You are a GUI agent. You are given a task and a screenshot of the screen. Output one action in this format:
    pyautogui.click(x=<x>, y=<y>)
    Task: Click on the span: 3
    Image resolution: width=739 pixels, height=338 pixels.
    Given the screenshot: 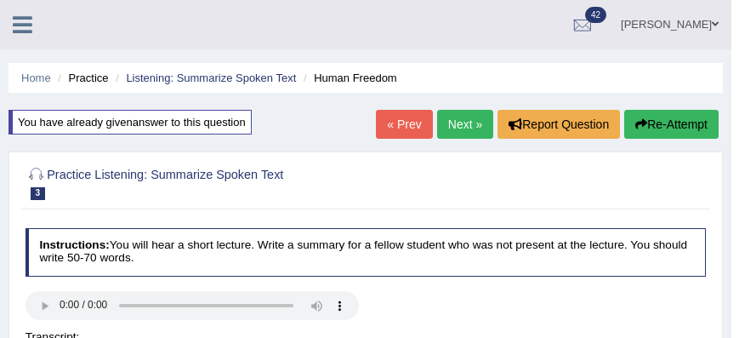 What is the action you would take?
    pyautogui.click(x=38, y=193)
    